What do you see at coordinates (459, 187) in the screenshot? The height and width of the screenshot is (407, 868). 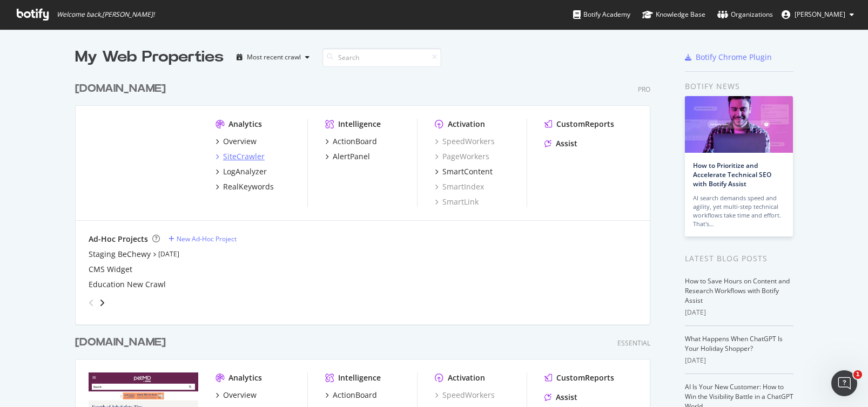 I see `a: SmartIndex` at bounding box center [459, 187].